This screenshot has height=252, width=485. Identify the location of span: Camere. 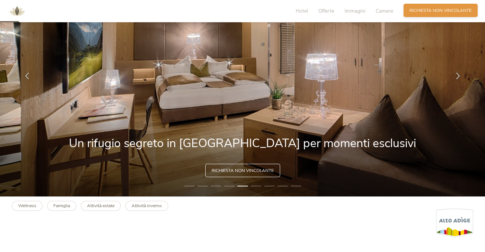
(384, 11).